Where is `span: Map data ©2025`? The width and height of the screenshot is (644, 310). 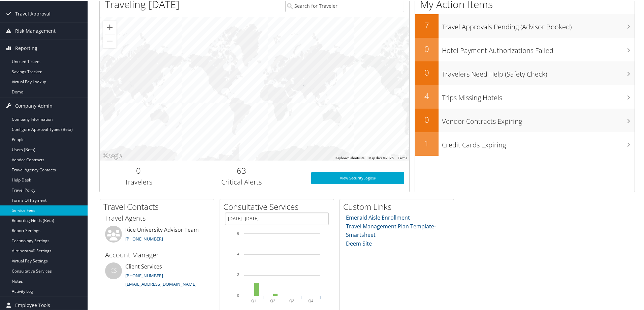 span: Map data ©2025 is located at coordinates (381, 157).